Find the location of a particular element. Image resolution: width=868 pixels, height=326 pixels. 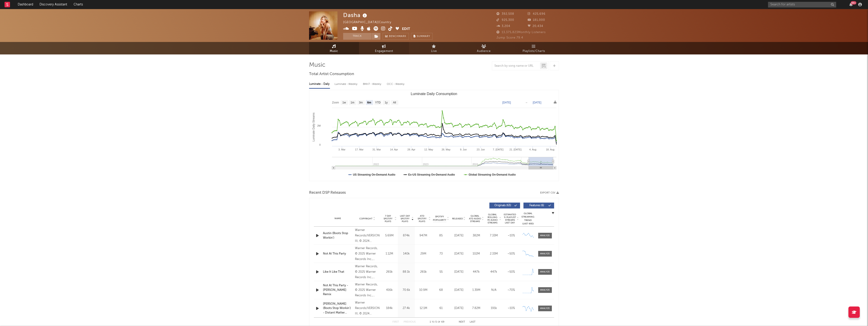

div: Like It Like That is located at coordinates (338, 272).